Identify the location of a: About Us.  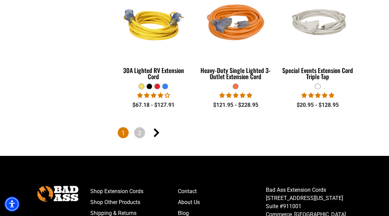
(222, 203).